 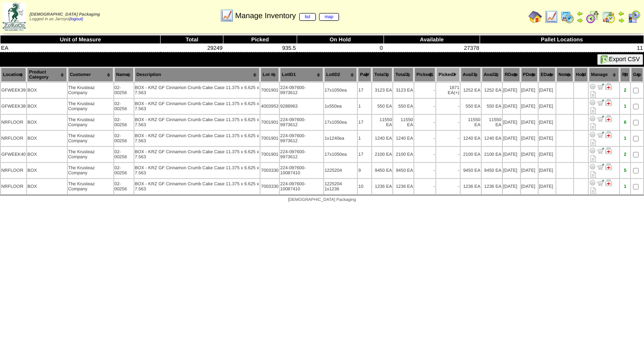 I want to click on img: arrowright.gif, so click(x=580, y=20).